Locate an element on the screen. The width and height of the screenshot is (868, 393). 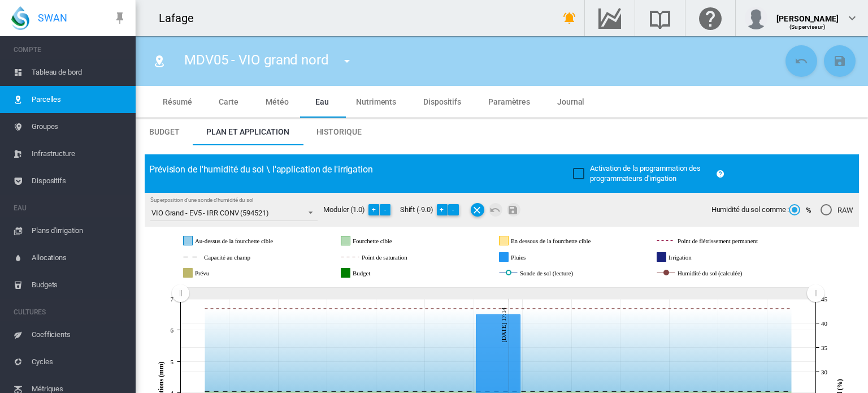
tspan: 5 is located at coordinates (172, 361).